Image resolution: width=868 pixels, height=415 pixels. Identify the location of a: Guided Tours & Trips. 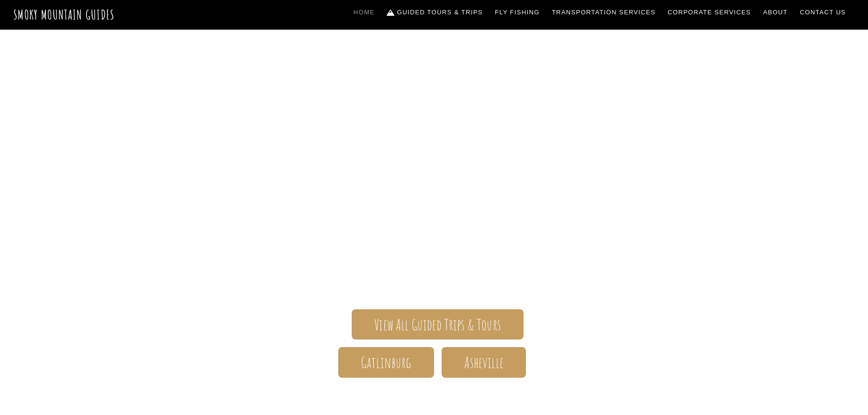
(435, 12).